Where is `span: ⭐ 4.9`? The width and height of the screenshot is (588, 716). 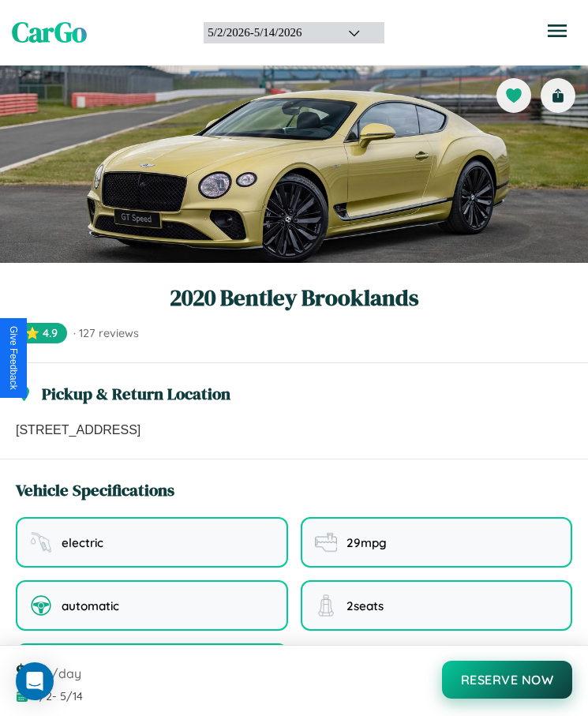
span: ⭐ 4.9 is located at coordinates (41, 333).